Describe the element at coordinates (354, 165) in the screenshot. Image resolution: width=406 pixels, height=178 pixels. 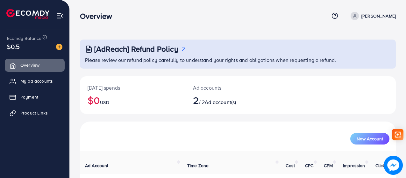
I see `span: Impression` at that location.